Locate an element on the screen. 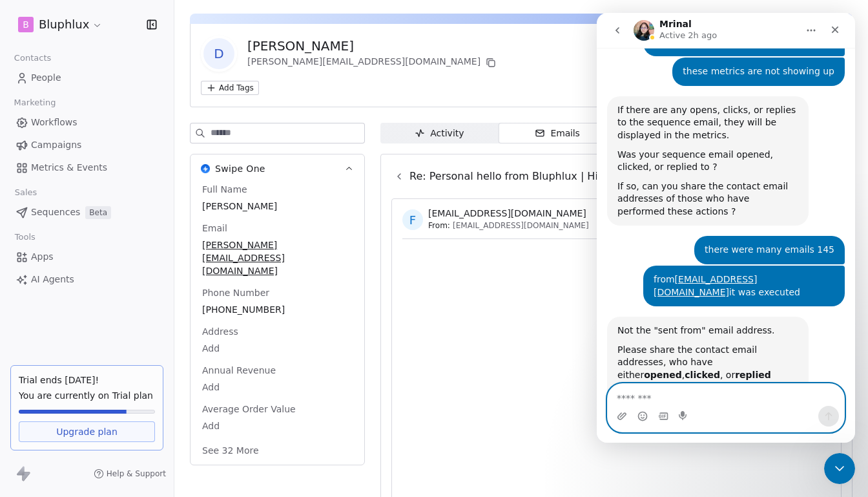 The height and width of the screenshot is (497, 868). button: Gif picker is located at coordinates (66, 404).